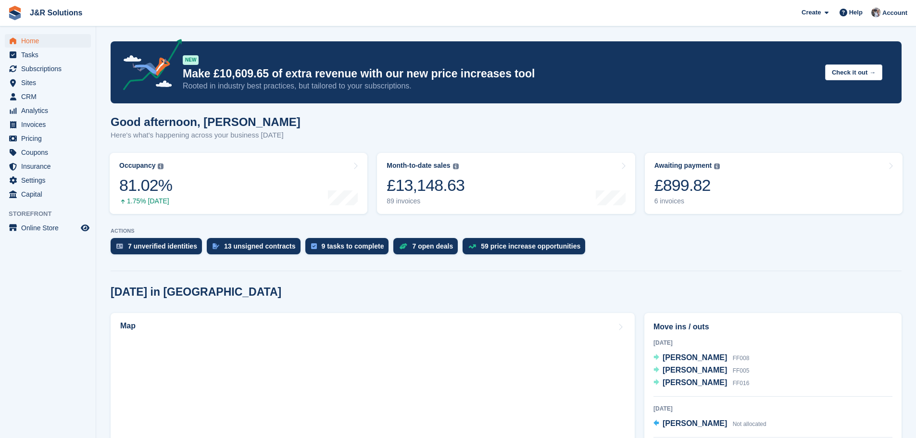 The width and height of the screenshot is (916, 438). Describe the element at coordinates (128, 326) in the screenshot. I see `h2: Map` at that location.